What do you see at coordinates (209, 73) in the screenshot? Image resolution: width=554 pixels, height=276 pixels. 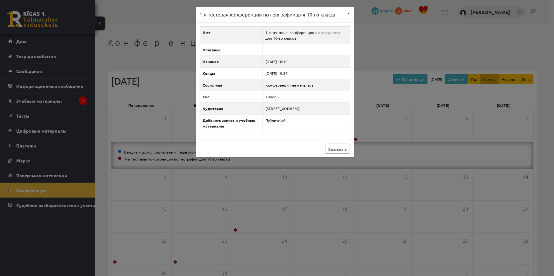 I see `font: Концы` at bounding box center [209, 73].